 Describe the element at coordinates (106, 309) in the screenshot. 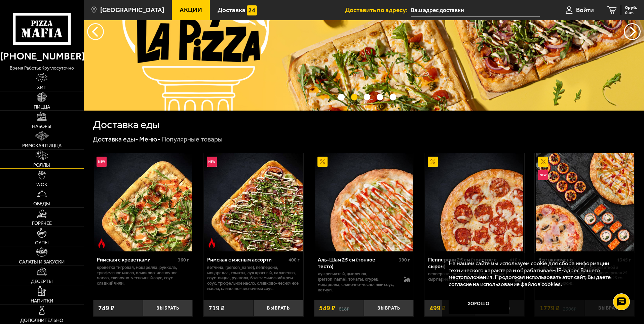

I see `span: 749 ₽` at that location.